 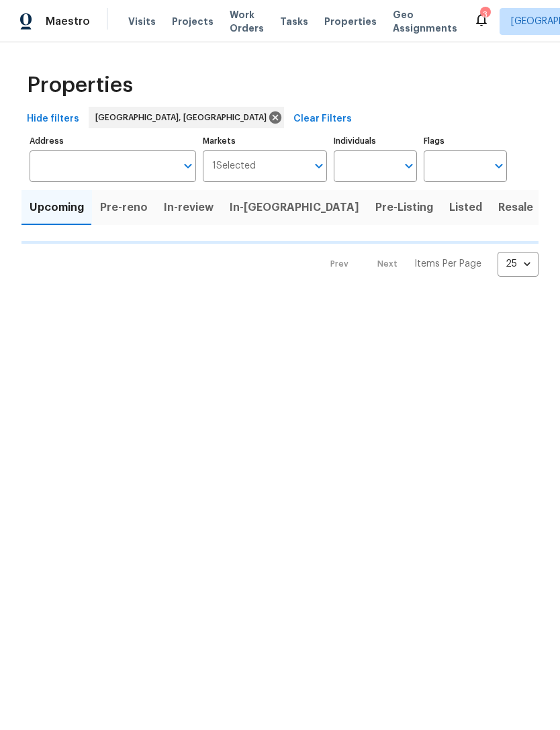 What do you see at coordinates (465, 141) in the screenshot?
I see `label: Flags` at bounding box center [465, 141].